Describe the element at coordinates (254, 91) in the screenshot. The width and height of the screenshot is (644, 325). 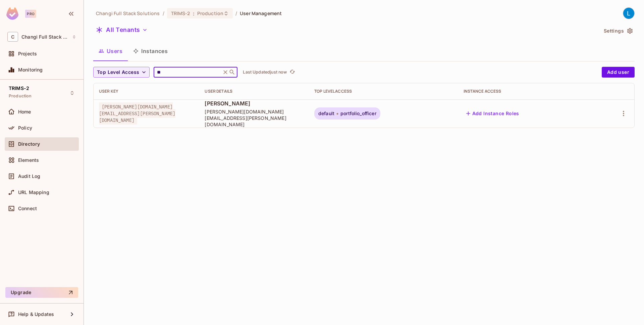
I see `div: User Details` at that location.